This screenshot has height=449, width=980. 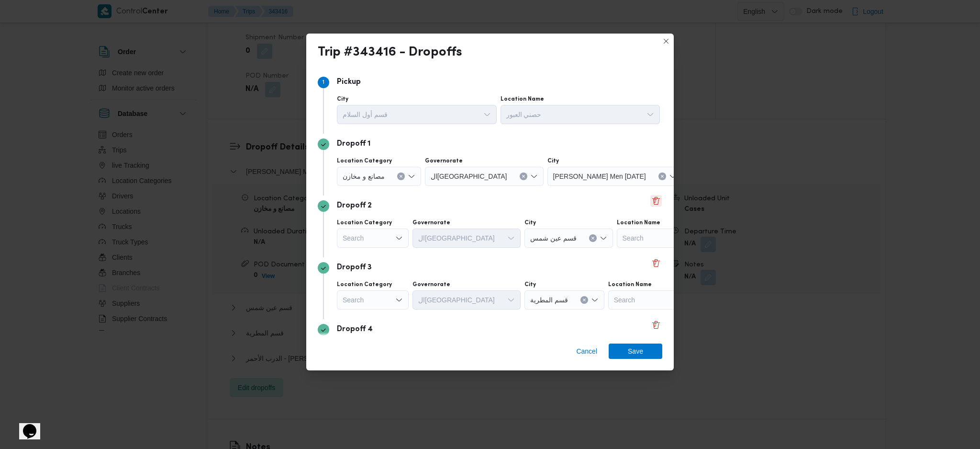 What do you see at coordinates (364, 176) in the screenshot?
I see `span: مصانع و مخازن` at bounding box center [364, 176].